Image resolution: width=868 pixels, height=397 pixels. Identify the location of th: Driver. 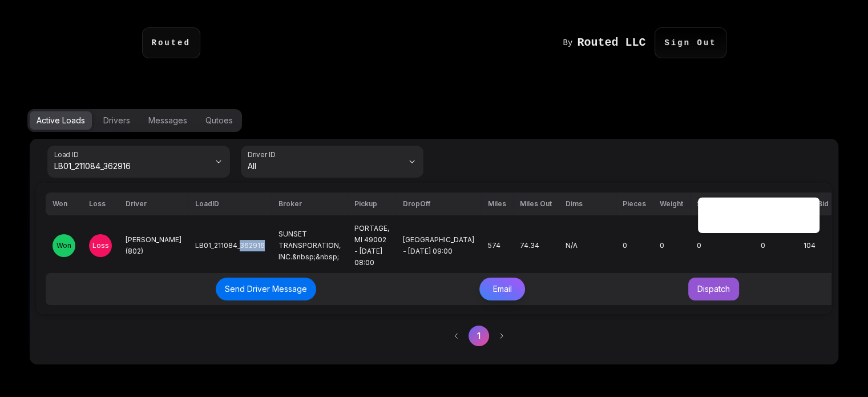
(153, 203).